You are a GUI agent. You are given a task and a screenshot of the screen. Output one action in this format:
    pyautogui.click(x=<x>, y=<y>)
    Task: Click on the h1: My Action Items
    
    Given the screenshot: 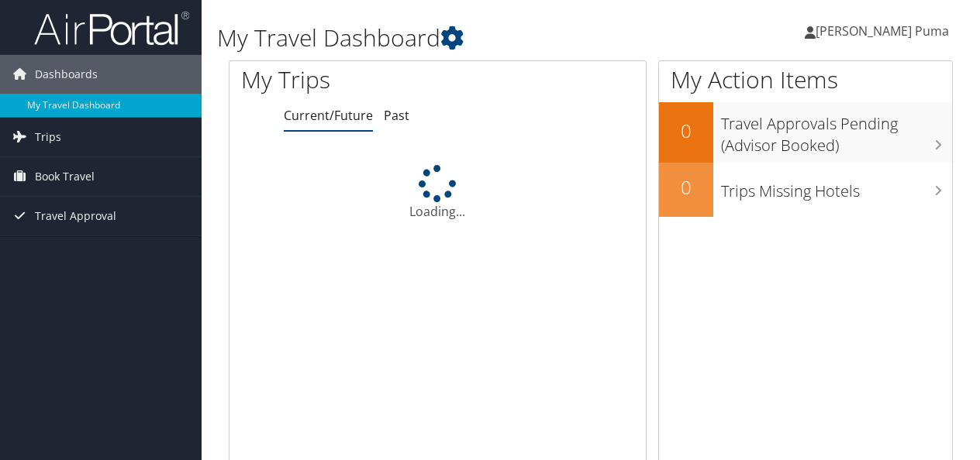 What is the action you would take?
    pyautogui.click(x=806, y=80)
    